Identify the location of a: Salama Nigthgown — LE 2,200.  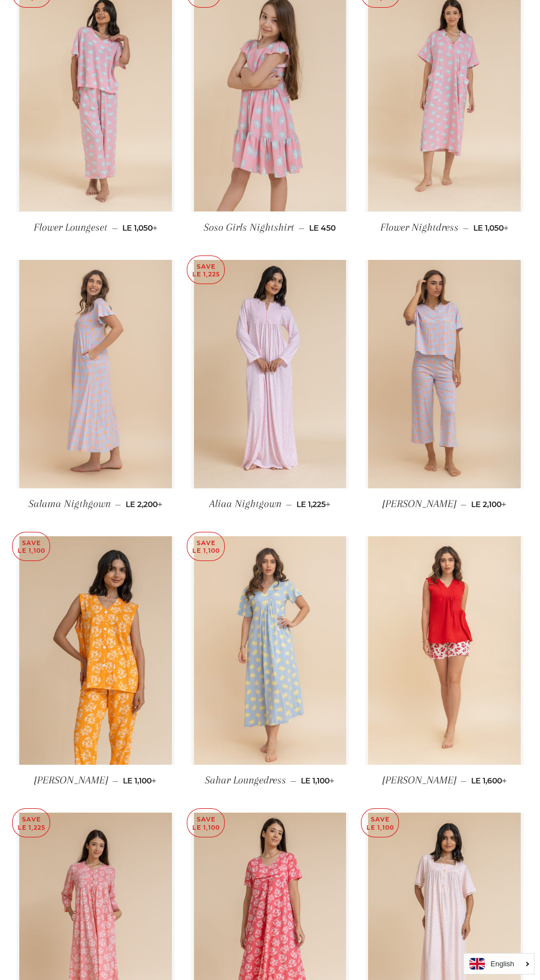
(96, 504).